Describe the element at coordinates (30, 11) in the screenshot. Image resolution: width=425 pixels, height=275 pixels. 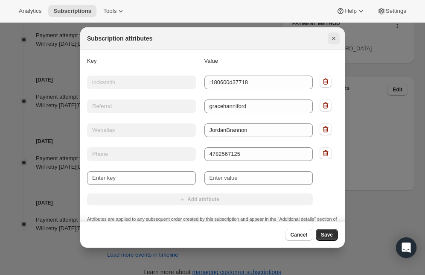
I see `button: Analytics` at that location.